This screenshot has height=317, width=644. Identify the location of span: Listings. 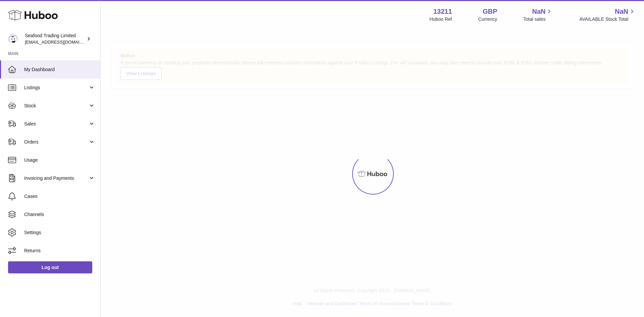
(56, 87).